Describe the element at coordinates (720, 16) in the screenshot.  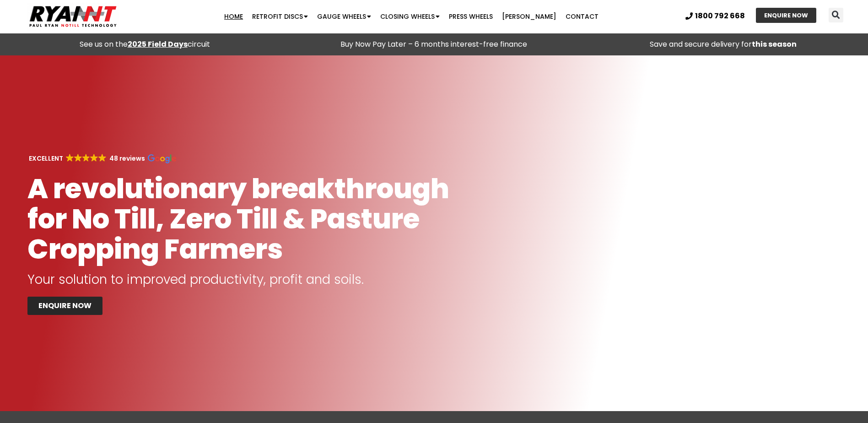
I see `span: 1800 792 668` at that location.